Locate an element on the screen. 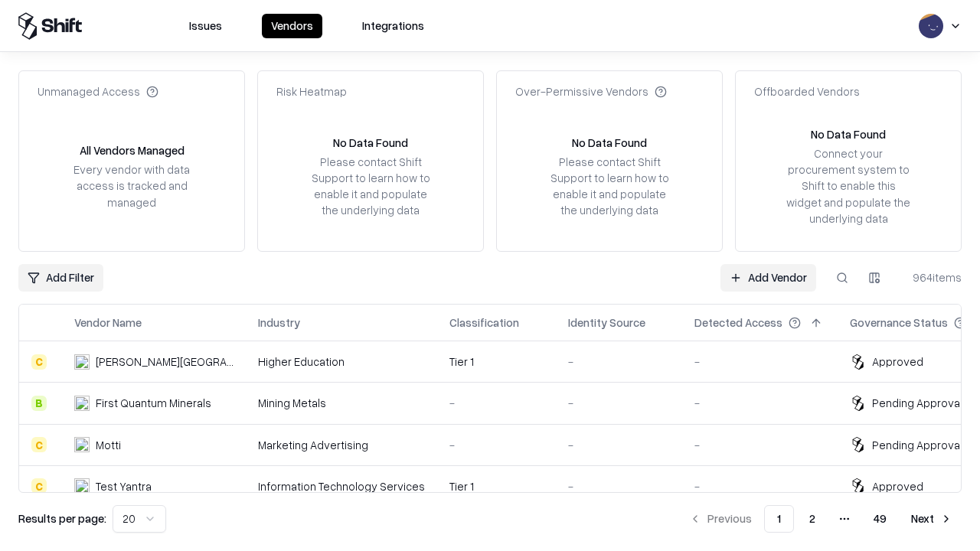 Image resolution: width=980 pixels, height=551 pixels. div: Identity Source is located at coordinates (607, 322).